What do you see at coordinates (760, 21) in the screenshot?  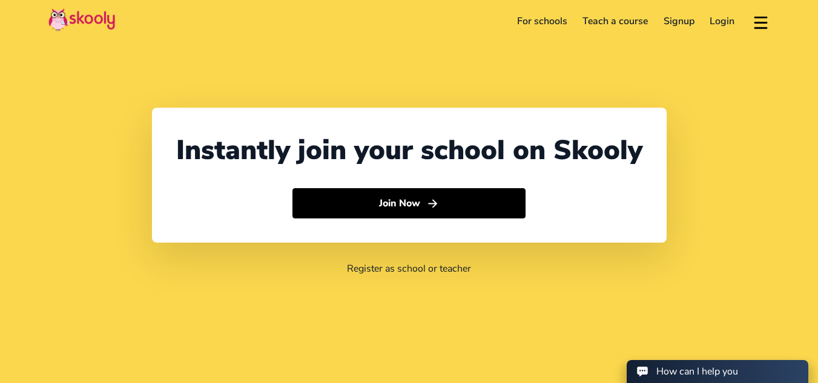 I see `button: menu outline` at bounding box center [760, 21].